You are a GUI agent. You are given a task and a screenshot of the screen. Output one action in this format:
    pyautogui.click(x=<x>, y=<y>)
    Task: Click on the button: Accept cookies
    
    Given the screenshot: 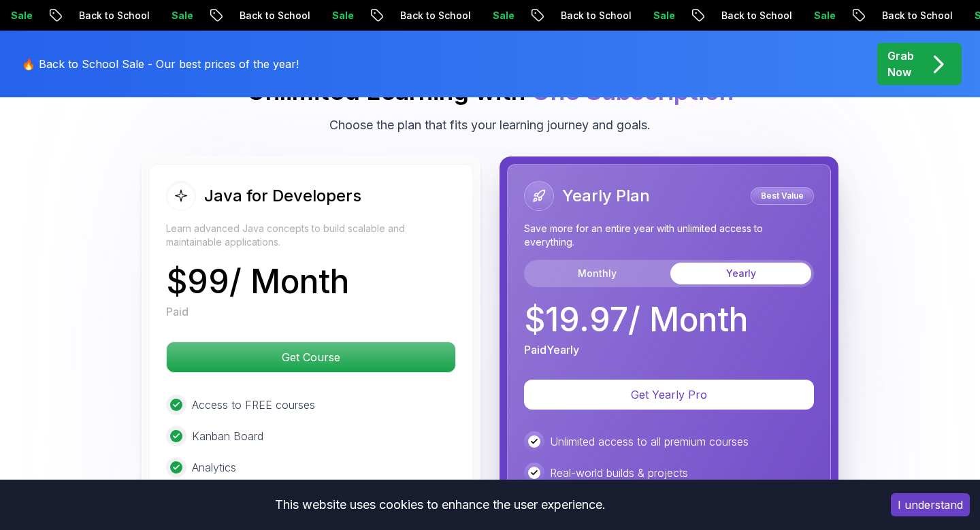 What is the action you would take?
    pyautogui.click(x=930, y=505)
    